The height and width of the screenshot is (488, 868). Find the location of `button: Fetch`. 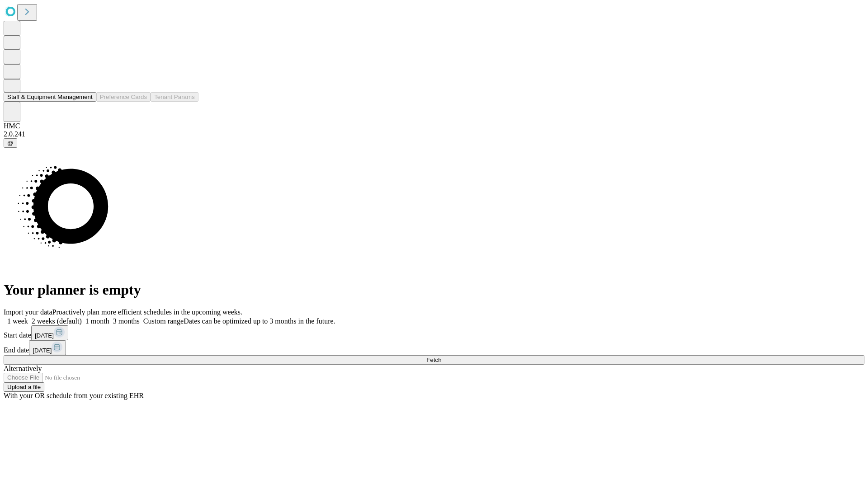

button: Fetch is located at coordinates (434, 360).